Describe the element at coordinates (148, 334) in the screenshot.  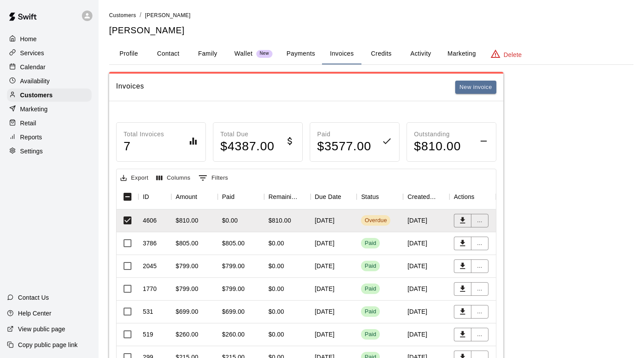
I see `div: 519` at that location.